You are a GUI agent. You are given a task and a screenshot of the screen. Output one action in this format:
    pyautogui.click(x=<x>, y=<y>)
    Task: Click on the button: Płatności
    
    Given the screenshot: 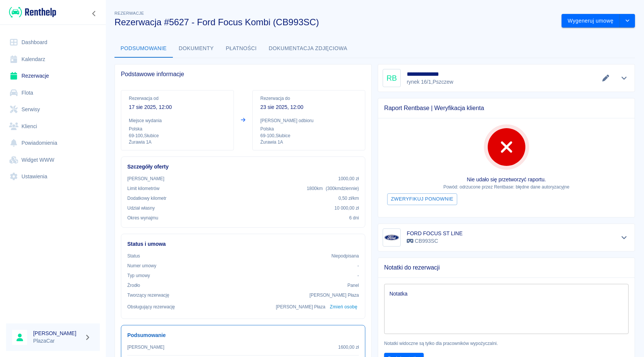 What is the action you would take?
    pyautogui.click(x=242, y=48)
    